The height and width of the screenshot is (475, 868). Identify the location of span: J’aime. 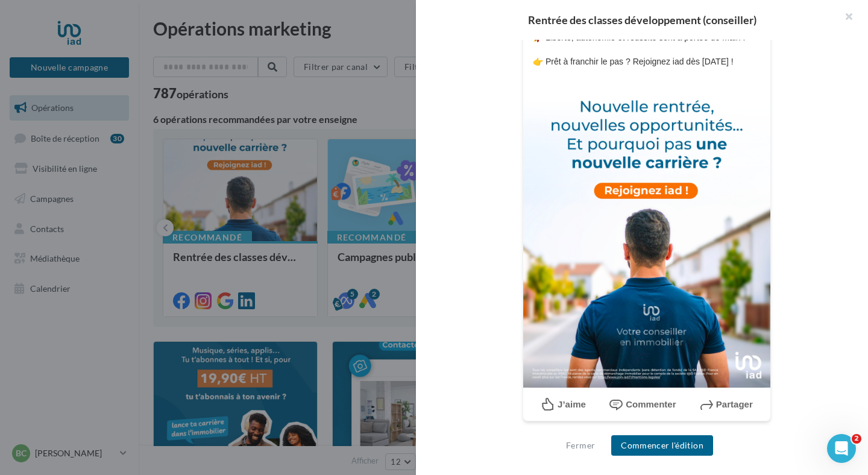
(572, 403).